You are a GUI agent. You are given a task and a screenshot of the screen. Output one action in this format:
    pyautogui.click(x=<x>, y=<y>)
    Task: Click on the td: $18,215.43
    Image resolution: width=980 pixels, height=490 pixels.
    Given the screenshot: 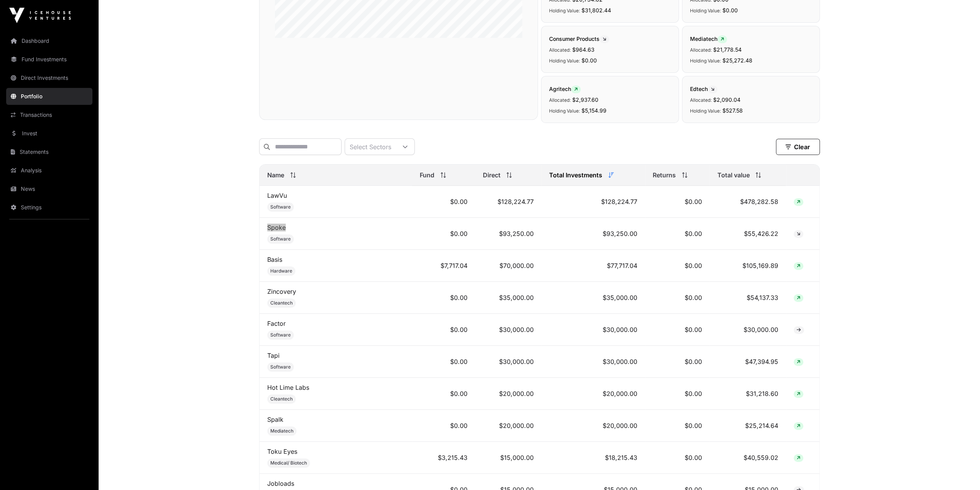 What is the action you would take?
    pyautogui.click(x=593, y=458)
    